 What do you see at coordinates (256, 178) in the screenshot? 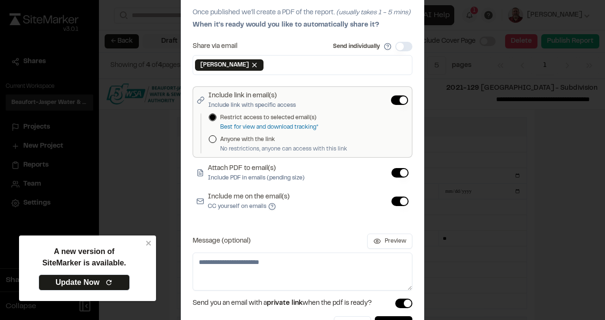
I see `p: Include PDF in emails (pending size)` at bounding box center [256, 178].